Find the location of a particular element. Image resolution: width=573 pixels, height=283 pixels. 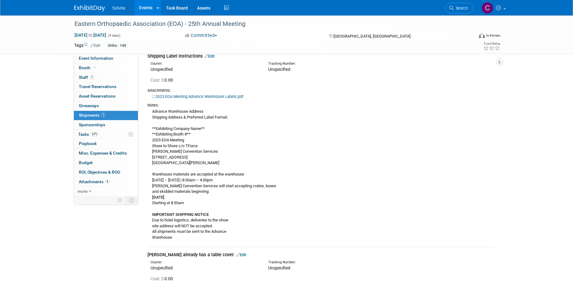

span: Tasks is located at coordinates (88, 134).